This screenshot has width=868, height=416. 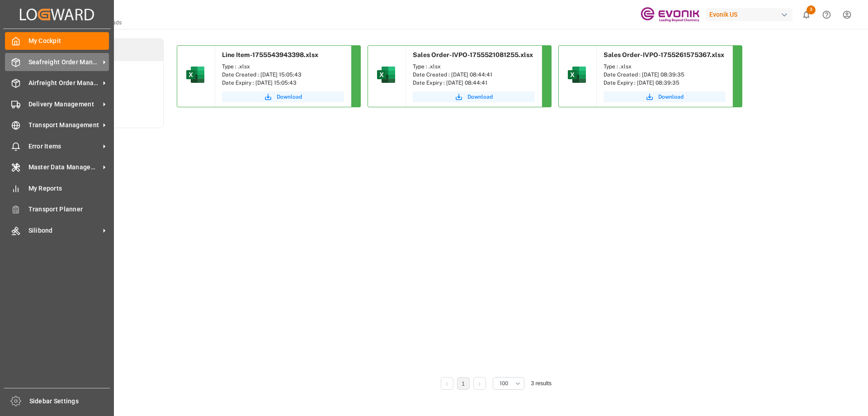 What do you see at coordinates (64, 167) in the screenshot?
I see `span: Master Data Management` at bounding box center [64, 167].